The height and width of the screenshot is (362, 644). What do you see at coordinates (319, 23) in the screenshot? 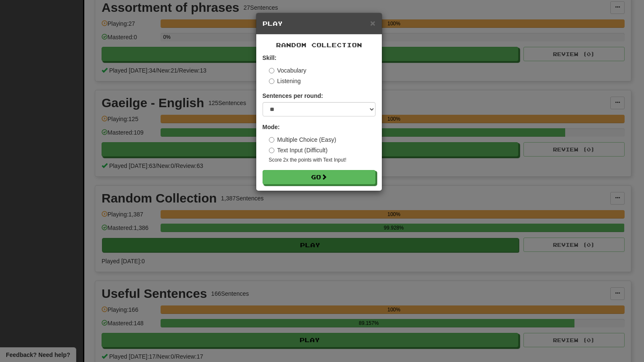
I see `h5: Play` at bounding box center [319, 23].